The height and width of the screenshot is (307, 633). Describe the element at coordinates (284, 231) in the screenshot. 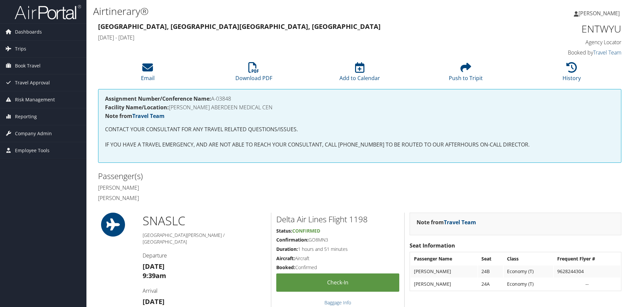

I see `strong: Status:` at that location.